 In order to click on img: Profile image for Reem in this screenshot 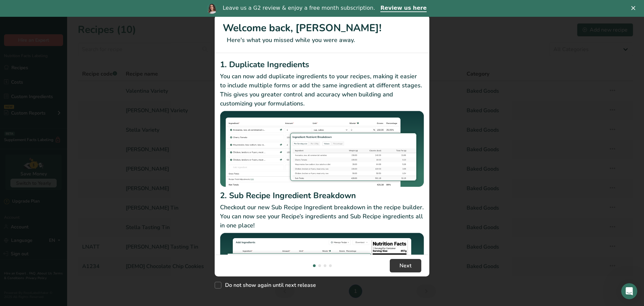, I will do `click(212, 8)`.